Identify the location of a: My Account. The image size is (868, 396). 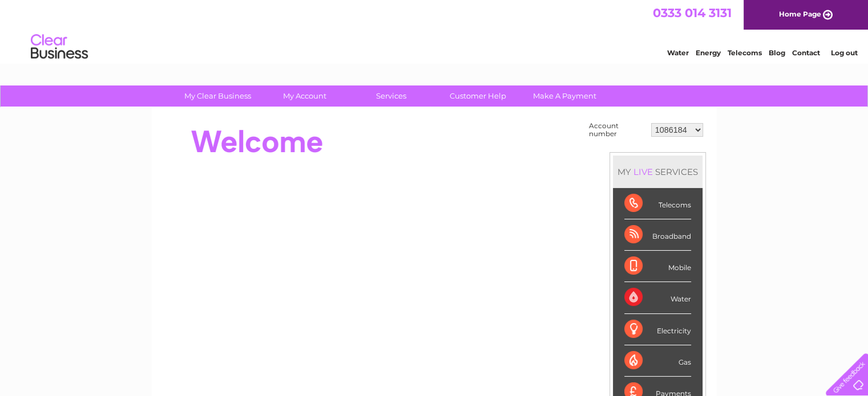
(304, 96).